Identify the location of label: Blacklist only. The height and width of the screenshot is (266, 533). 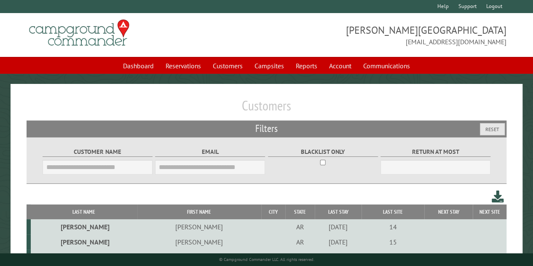
(323, 152).